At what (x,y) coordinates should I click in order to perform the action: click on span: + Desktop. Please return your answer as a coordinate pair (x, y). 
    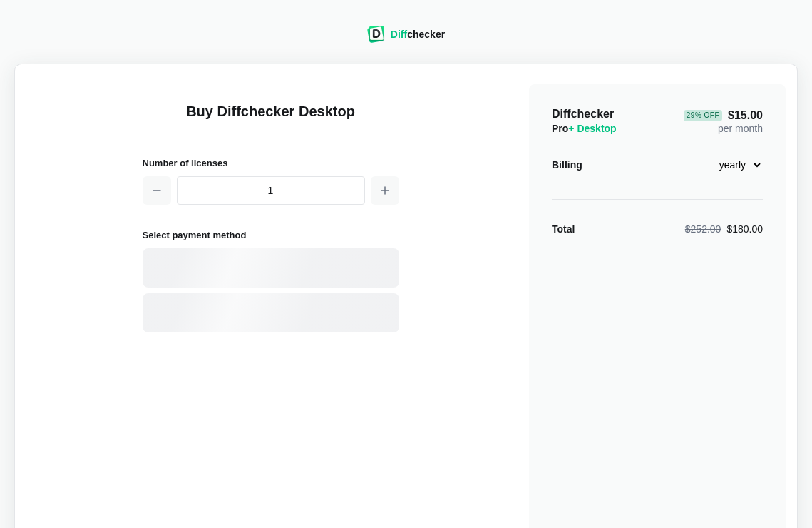
    Looking at the image, I should click on (592, 128).